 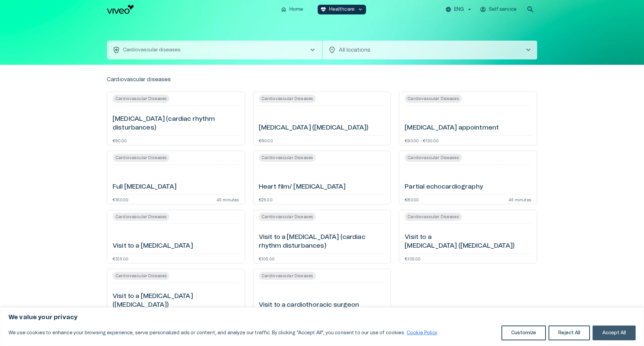 What do you see at coordinates (426, 50) in the screenshot?
I see `p: All locations` at bounding box center [426, 50].